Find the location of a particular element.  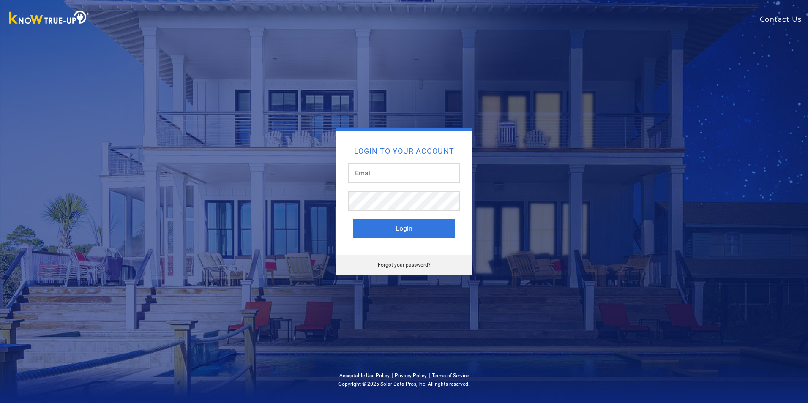

a: Terms of Service is located at coordinates (451, 376).